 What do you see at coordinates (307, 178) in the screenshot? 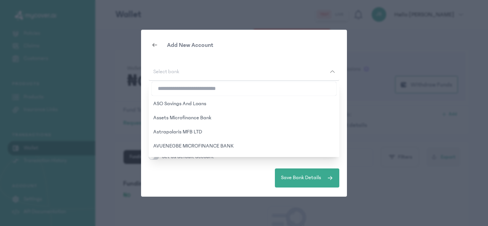
I see `button: Save Bank Details` at bounding box center [307, 178].